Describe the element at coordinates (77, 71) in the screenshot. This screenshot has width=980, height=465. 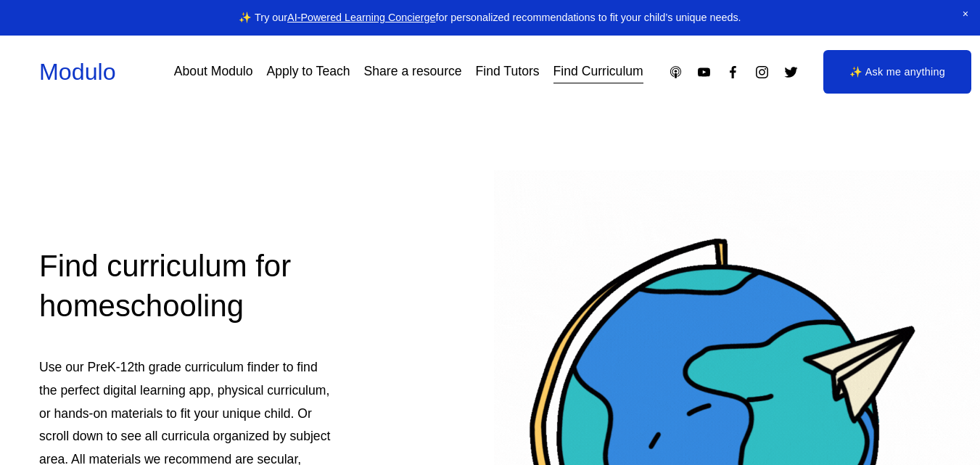
I see `a: Modulo` at that location.